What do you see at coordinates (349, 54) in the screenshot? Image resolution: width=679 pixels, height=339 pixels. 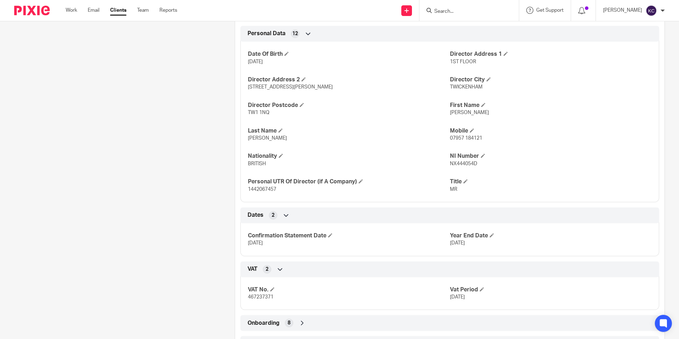 I see `h4: Date Of Birth` at bounding box center [349, 54].